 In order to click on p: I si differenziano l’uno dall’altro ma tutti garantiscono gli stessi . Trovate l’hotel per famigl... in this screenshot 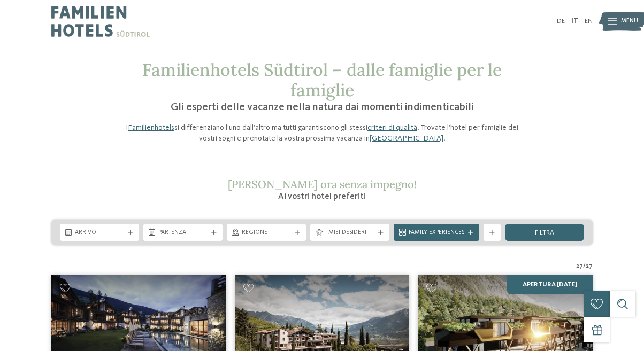, I will do `click(322, 133)`.